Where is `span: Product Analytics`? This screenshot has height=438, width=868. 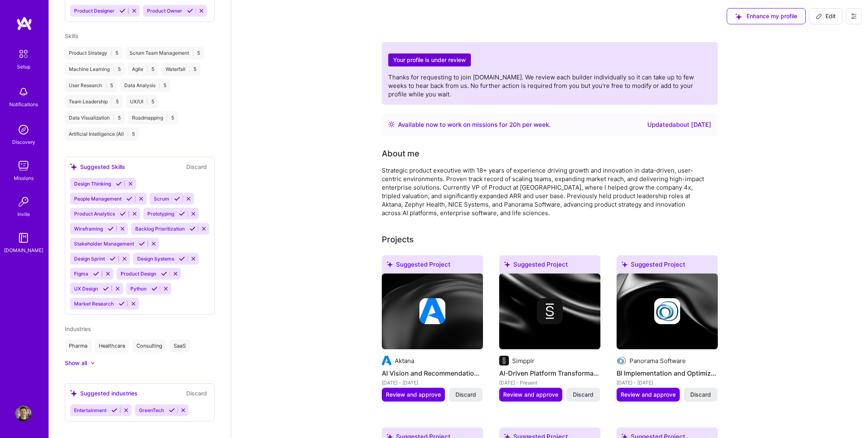
span: Product Analytics is located at coordinates (95, 213).